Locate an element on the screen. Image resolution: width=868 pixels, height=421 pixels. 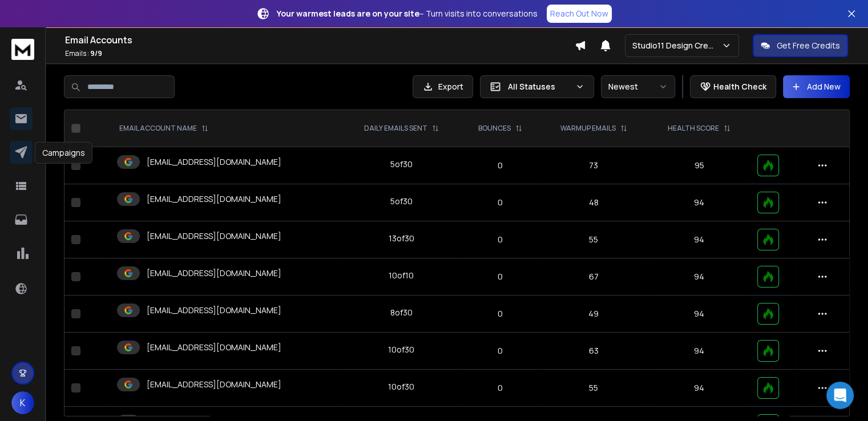
p: Reach Out Now is located at coordinates (579, 14).